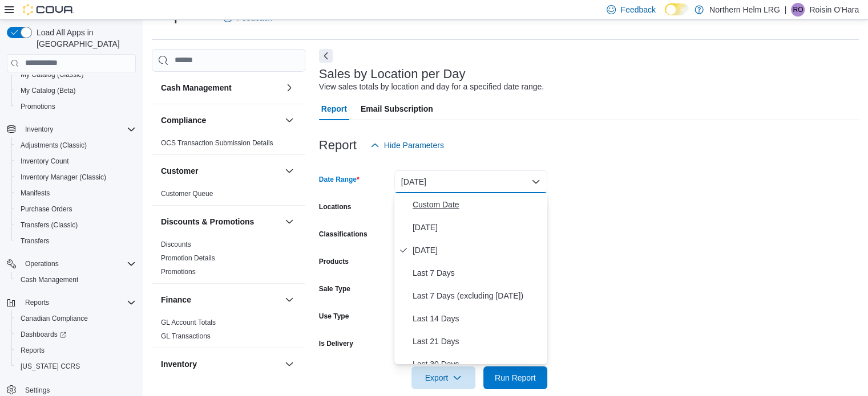 Image resolution: width=868 pixels, height=396 pixels. I want to click on h3: Cash Management, so click(196, 88).